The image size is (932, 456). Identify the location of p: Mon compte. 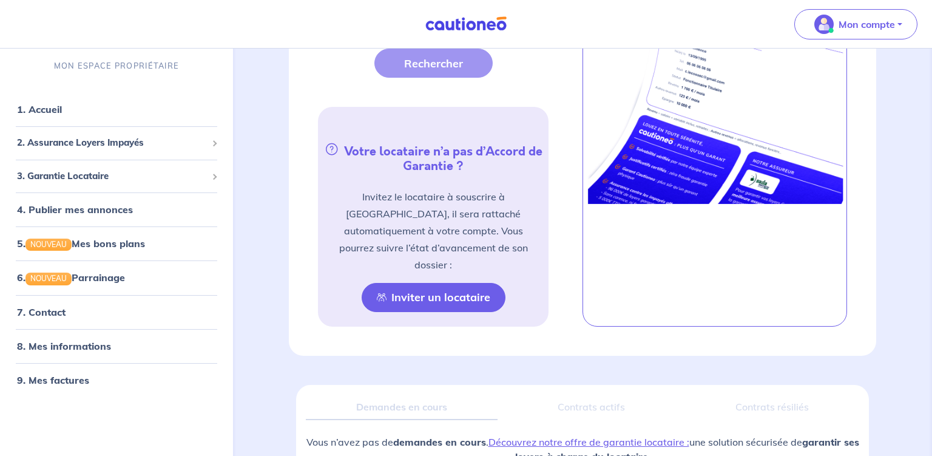
(867, 24).